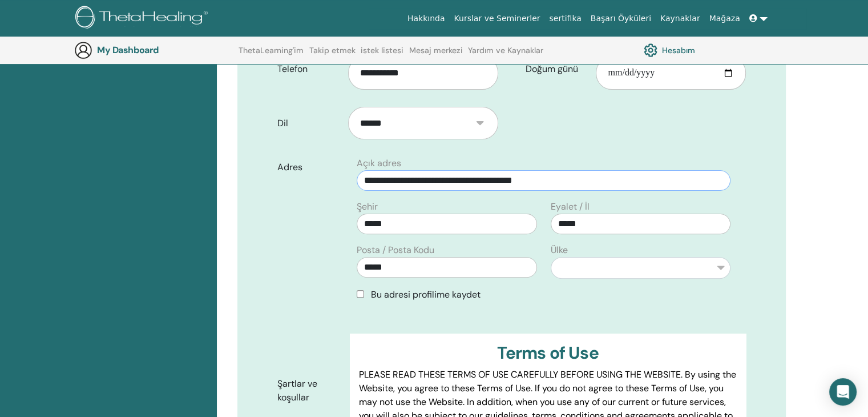 The image size is (868, 417). Describe the element at coordinates (426, 294) in the screenshot. I see `span: Bu adresi profilime kaydet` at that location.